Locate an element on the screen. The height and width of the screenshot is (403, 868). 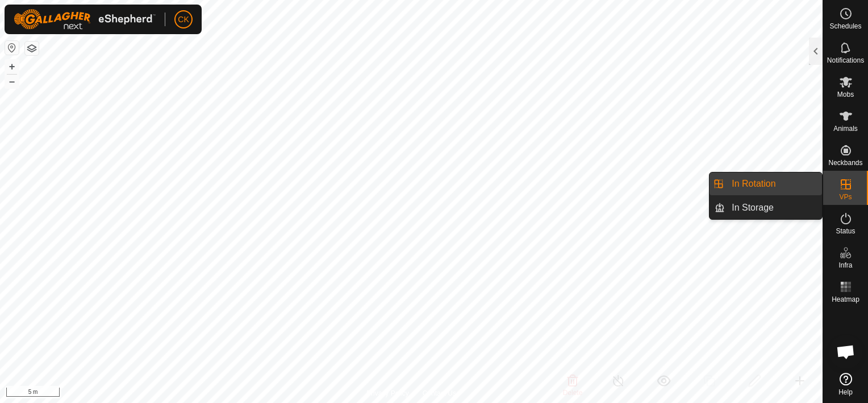
a: In Storage is located at coordinates (773, 207).